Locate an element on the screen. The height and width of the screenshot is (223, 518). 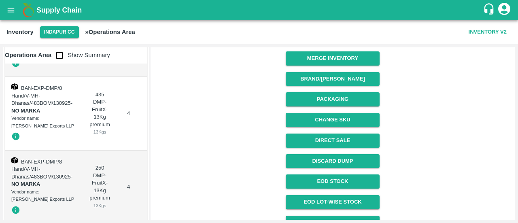
button: Select DC is located at coordinates (60, 32).